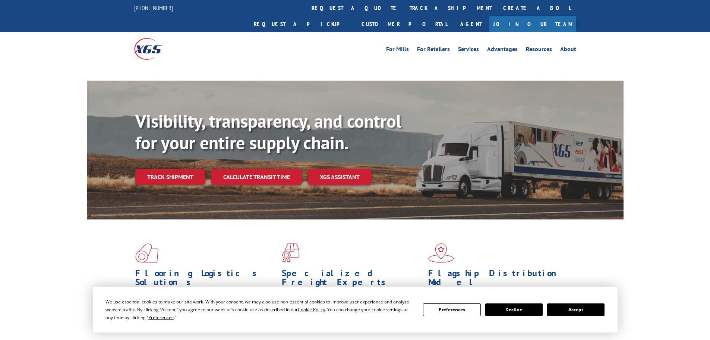 This screenshot has height=340, width=710. I want to click on div: We use essential cookies to make our site work. With your consent, we may also use non-essential ..., so click(260, 309).